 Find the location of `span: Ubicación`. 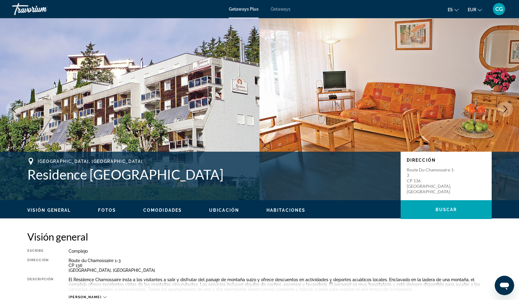

span: Ubicación is located at coordinates (224, 210).